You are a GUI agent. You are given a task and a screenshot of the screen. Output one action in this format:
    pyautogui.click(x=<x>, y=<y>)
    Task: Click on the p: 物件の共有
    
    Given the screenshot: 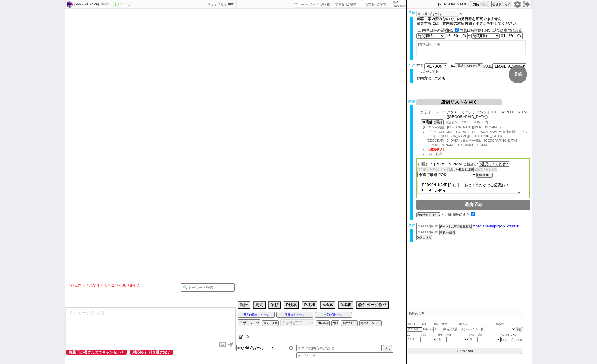 What is the action you would take?
    pyautogui.click(x=465, y=313)
    